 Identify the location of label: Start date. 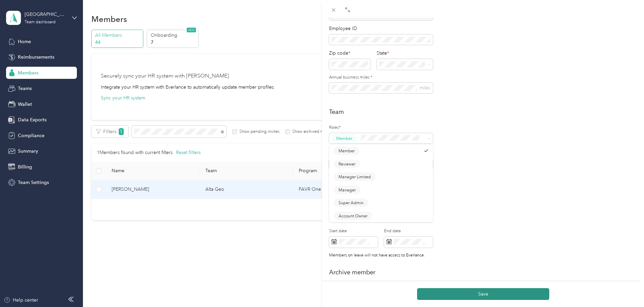
(353, 231).